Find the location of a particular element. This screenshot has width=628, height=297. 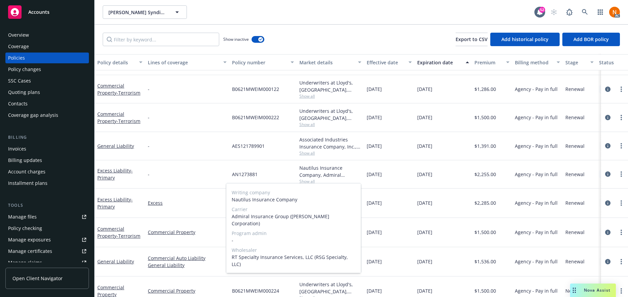

span: AN1273881 is located at coordinates (245, 174).